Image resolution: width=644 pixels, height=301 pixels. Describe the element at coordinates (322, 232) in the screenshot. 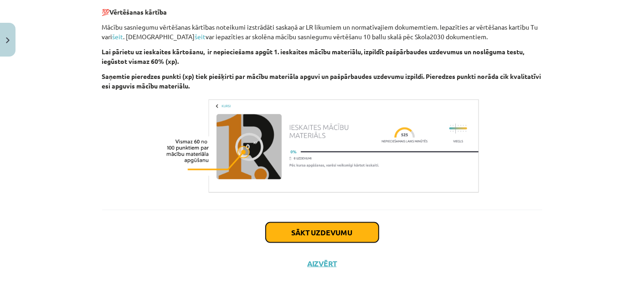

I see `button: Sākt uzdevumu` at that location.